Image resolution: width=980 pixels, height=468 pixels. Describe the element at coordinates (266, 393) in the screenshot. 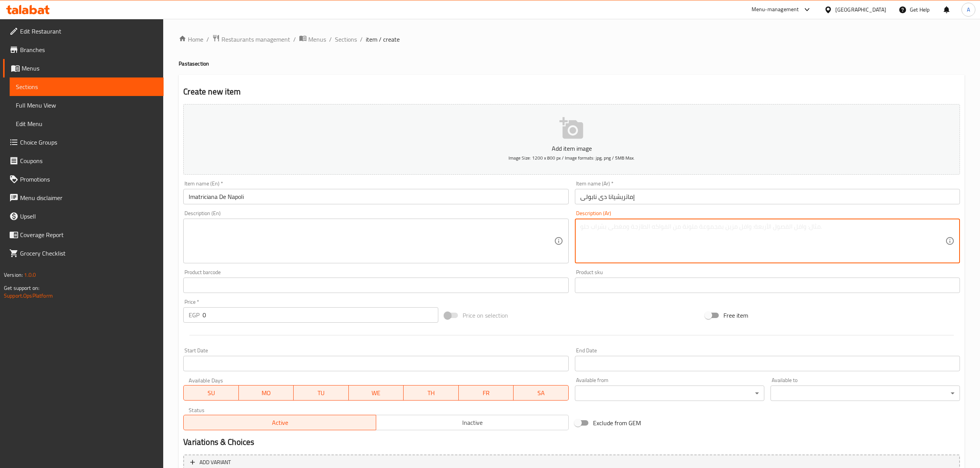

I see `span: MO` at that location.